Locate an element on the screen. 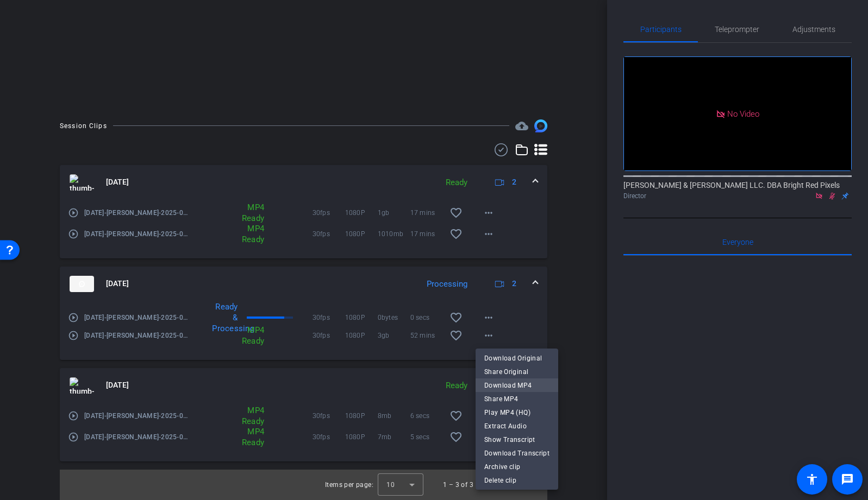 The width and height of the screenshot is (868, 500). span: Download MP4 is located at coordinates (517, 386).